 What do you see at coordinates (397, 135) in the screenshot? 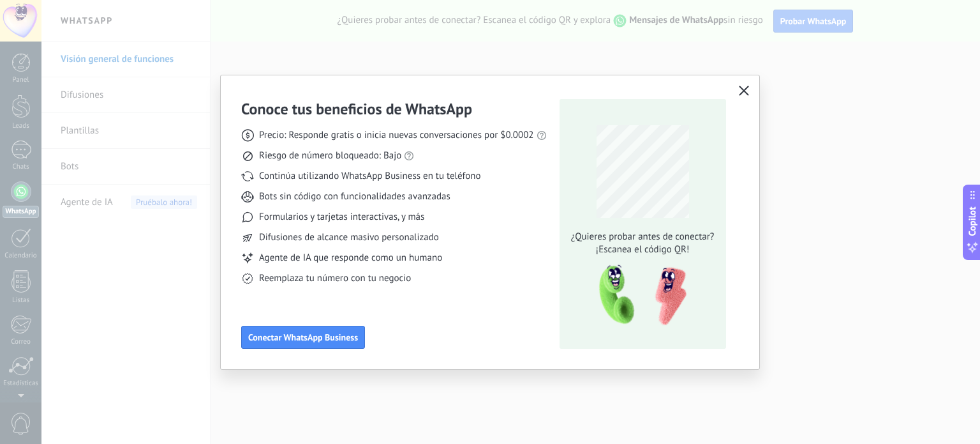
I see `span: Precio: Responde gratis o inicia nuevas conversaciones por $0.0002` at bounding box center [397, 135].